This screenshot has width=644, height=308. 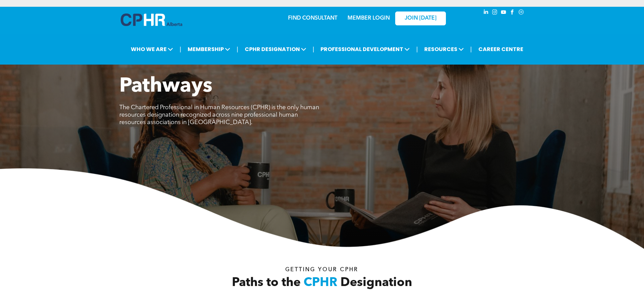 I want to click on a: Social network, so click(x=521, y=13).